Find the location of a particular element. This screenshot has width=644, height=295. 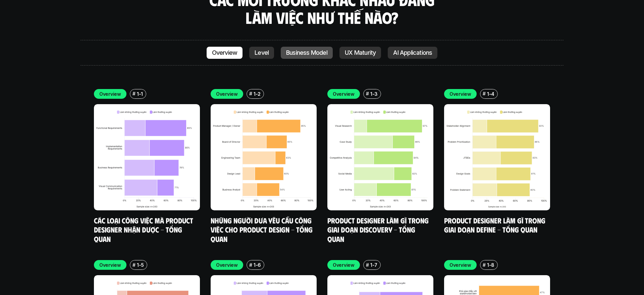

p: 1-5 is located at coordinates (140, 265).